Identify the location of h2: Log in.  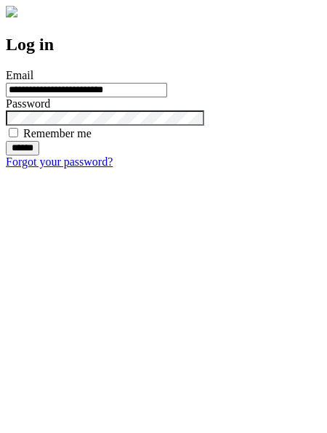
(164, 44).